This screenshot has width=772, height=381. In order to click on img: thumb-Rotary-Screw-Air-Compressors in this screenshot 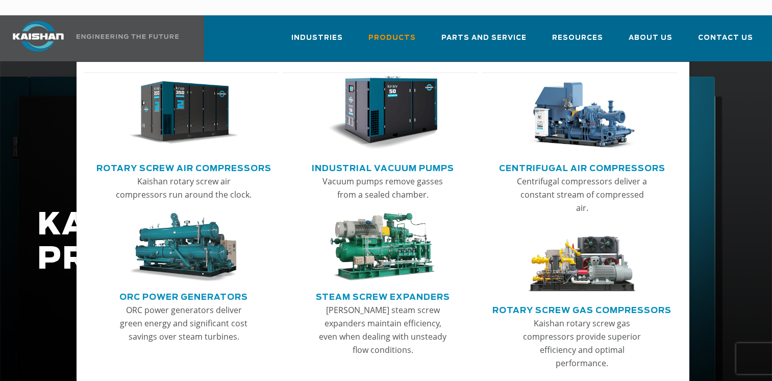, I will do `click(184, 113)`.